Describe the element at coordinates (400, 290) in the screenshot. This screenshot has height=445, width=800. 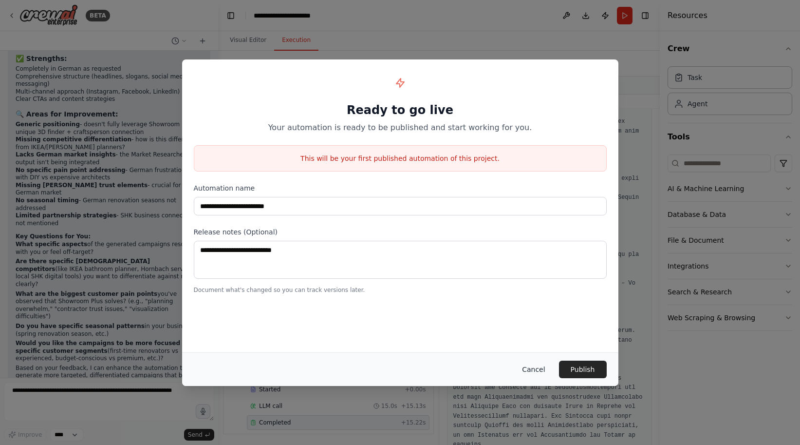
I see `p: Document what's changed so you can track versions later.` at that location.